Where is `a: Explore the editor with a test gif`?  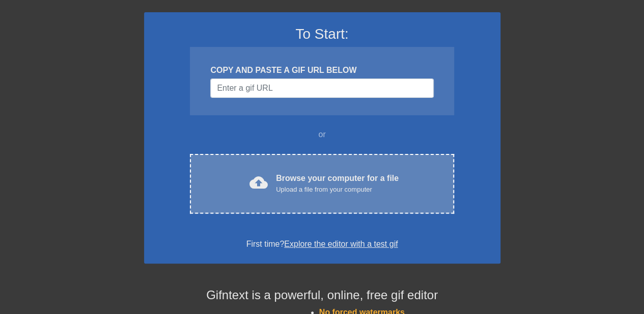 a: Explore the editor with a test gif is located at coordinates (341, 243).